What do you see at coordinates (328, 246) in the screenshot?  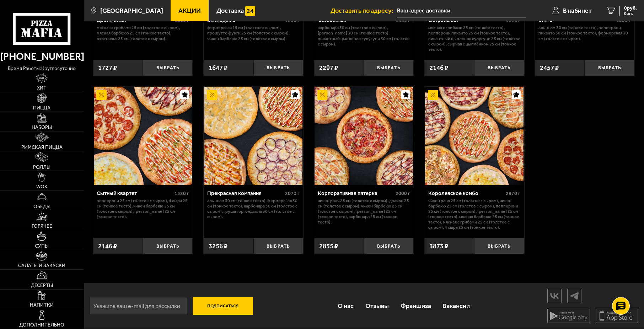 I see `span: 2855 ₽` at bounding box center [328, 246].